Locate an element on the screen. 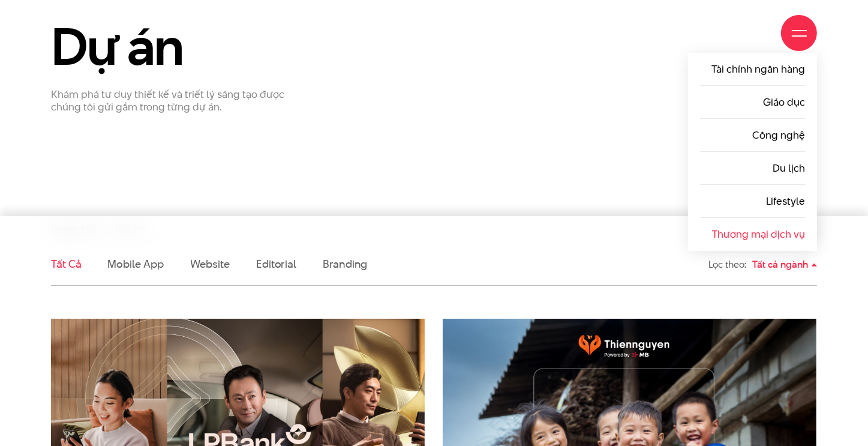 The image size is (868, 446). a: Lifestyle is located at coordinates (785, 201).